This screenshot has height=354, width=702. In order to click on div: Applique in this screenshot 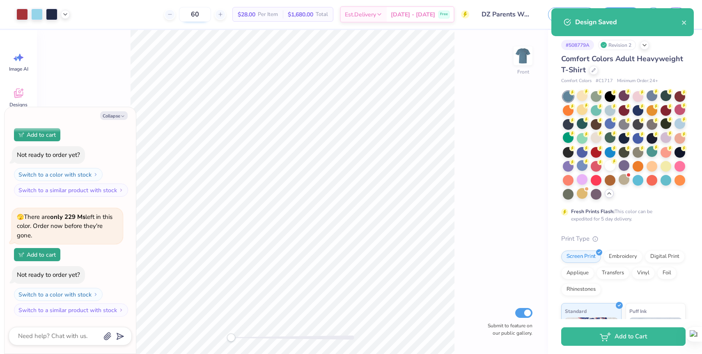, I will do `click(578, 273)`.